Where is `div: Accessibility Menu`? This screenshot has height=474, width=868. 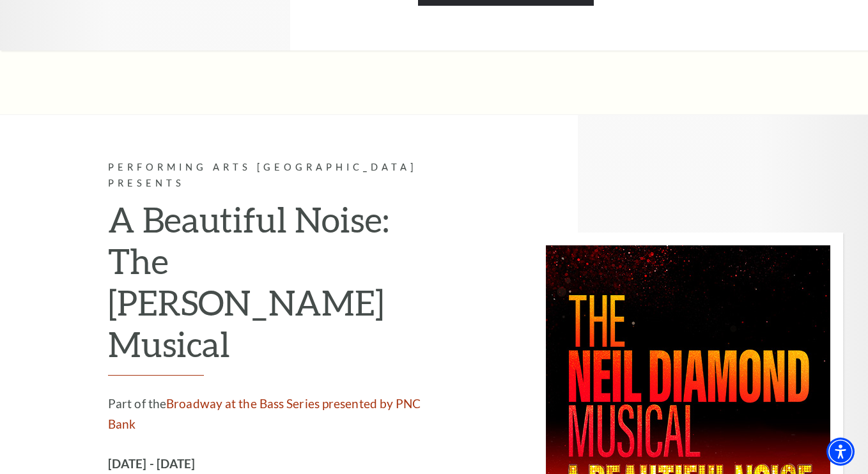
div: Accessibility Menu is located at coordinates (840, 451).